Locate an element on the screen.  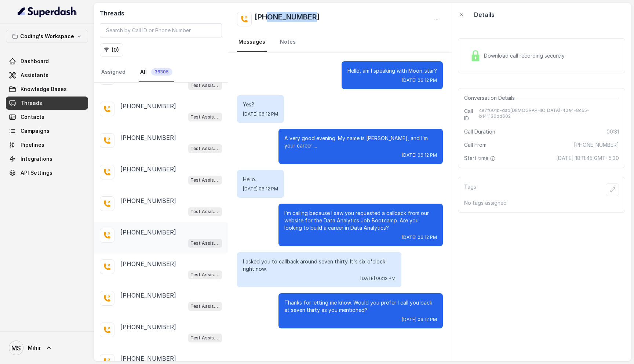
a: Knowledge Bases is located at coordinates (47, 89).